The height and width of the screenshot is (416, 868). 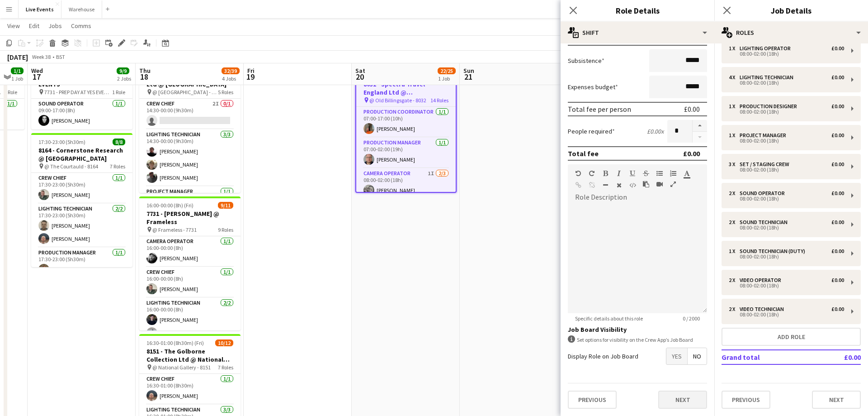 What do you see at coordinates (81, 25) in the screenshot?
I see `a: Comms` at bounding box center [81, 25].